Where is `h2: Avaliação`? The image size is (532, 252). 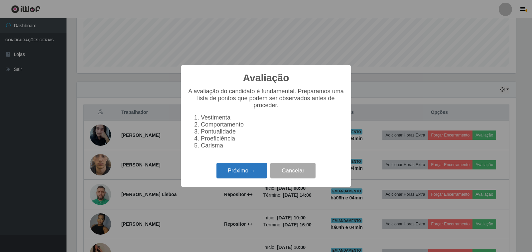
h2: Avaliação is located at coordinates (266, 78).